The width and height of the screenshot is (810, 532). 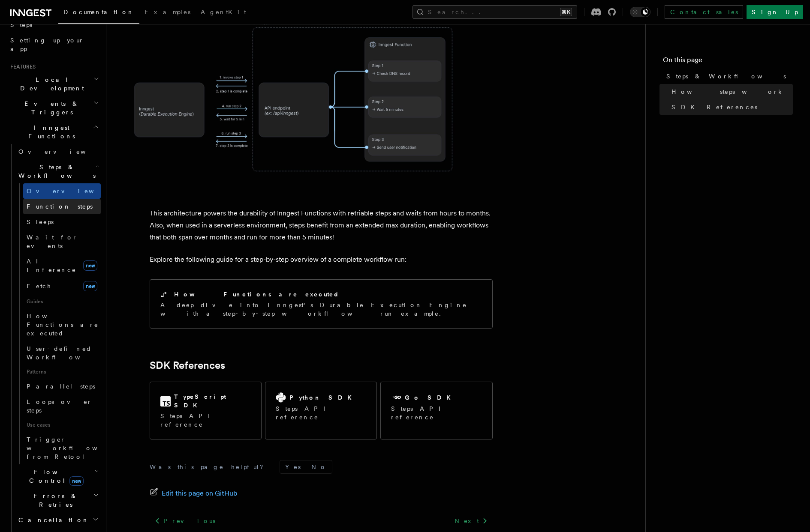 I want to click on p: A deep dive into Inngest's Durable Execution Engine with a step-by-step workflow run example., so click(x=321, y=309).